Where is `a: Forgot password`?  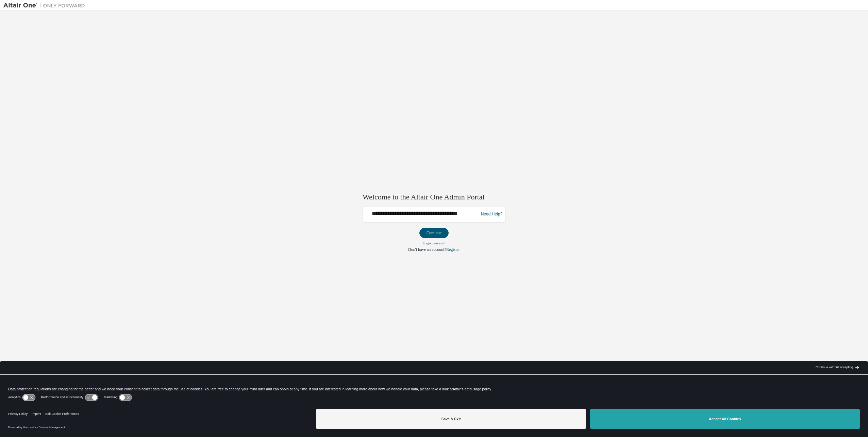 a: Forgot password is located at coordinates (434, 243).